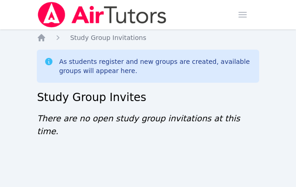 The height and width of the screenshot is (187, 296). What do you see at coordinates (148, 98) in the screenshot?
I see `h2: Study Group Invites` at bounding box center [148, 98].